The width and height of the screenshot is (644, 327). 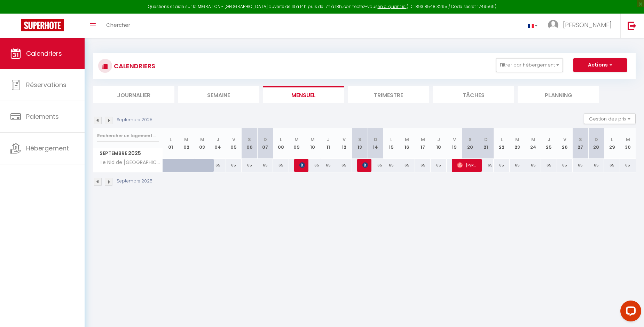 I want to click on th: 08, so click(x=281, y=143).